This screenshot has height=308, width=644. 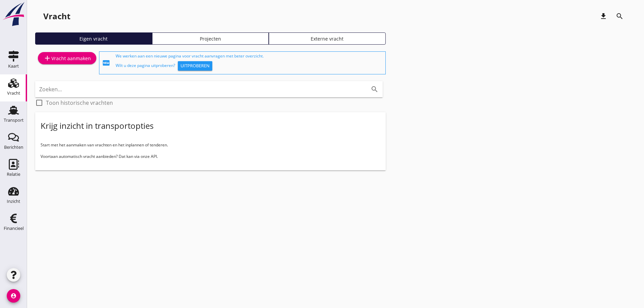 I want to click on i: fiber_new, so click(x=106, y=63).